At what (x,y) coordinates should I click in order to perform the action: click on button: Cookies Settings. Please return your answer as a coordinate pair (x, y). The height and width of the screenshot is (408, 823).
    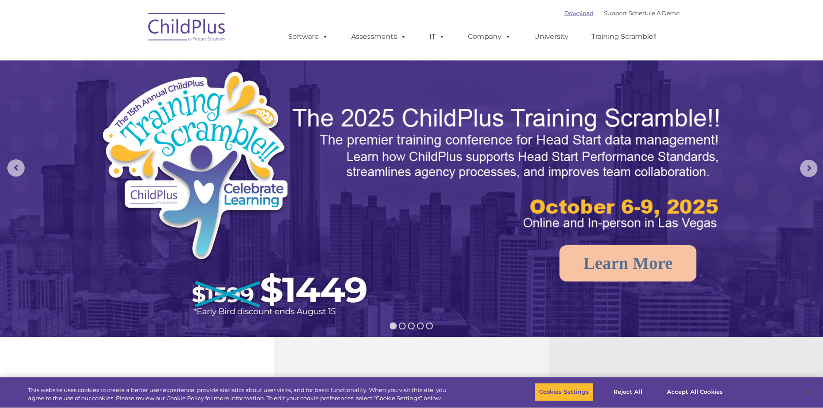
    Looking at the image, I should click on (564, 392).